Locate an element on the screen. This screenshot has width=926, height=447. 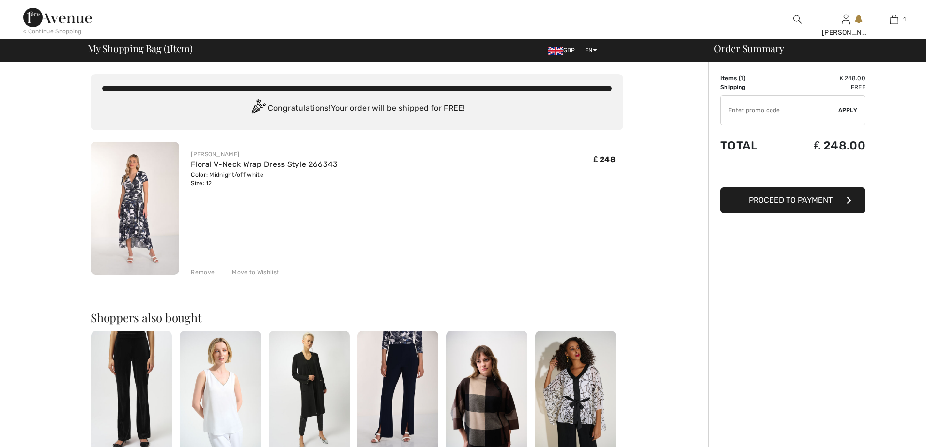
span: GBP is located at coordinates (563, 50).